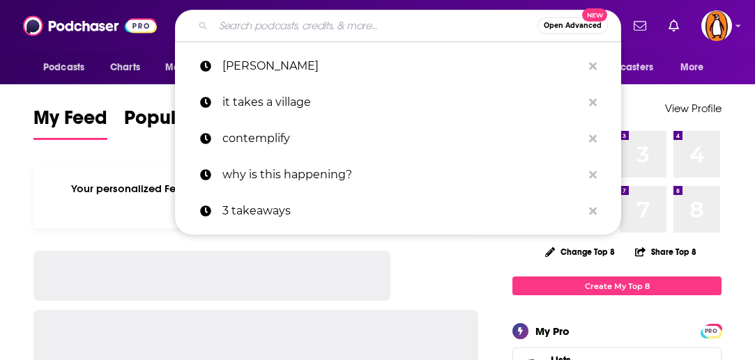 The height and width of the screenshot is (360, 755). Describe the element at coordinates (580, 252) in the screenshot. I see `button: Change Top 8` at that location.